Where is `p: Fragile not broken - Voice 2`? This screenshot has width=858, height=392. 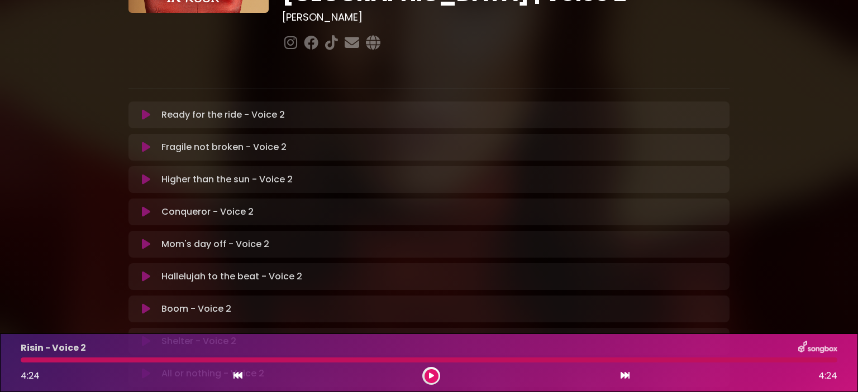 p: Fragile not broken - Voice 2 is located at coordinates (224, 147).